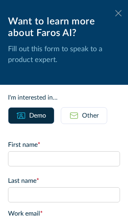 The width and height of the screenshot is (128, 220). Describe the element at coordinates (64, 145) in the screenshot. I see `label: First name` at that location.